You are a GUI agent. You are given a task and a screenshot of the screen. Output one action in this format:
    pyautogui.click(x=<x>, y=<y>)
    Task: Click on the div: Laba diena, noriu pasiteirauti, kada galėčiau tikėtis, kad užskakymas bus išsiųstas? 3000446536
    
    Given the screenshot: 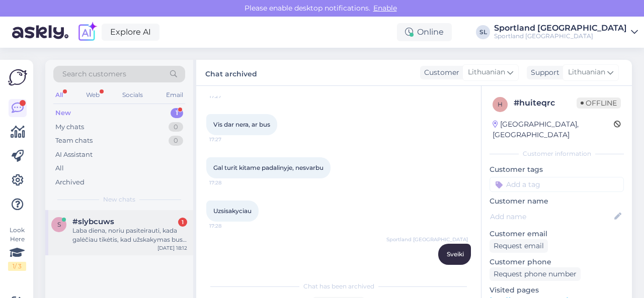 What is the action you would take?
    pyautogui.click(x=129, y=235)
    